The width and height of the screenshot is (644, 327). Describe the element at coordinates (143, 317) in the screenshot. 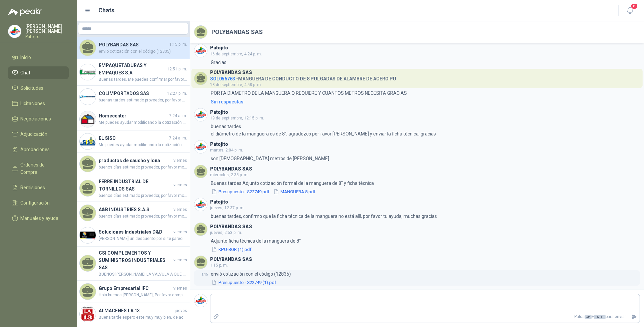

I see `span: Buena tarde espero este muy muy bien, de acuerdo a la informacion que me brinda fabricante no hab...` at that location.